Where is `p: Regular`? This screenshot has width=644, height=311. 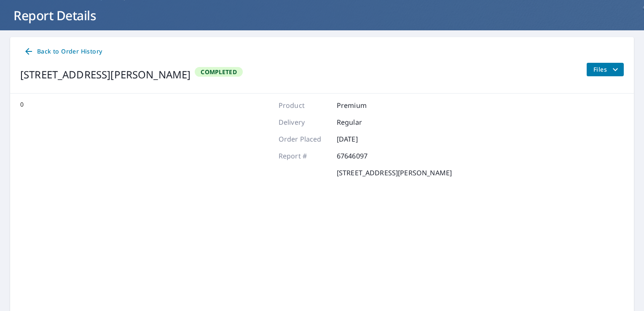
p: Regular is located at coordinates (362, 122).